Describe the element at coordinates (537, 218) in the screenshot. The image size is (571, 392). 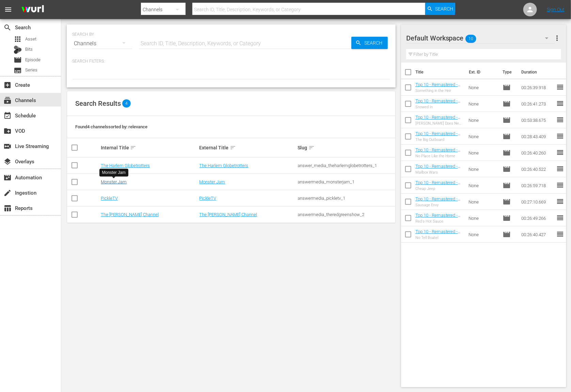
I see `td: 00:26:49.266` at that location.